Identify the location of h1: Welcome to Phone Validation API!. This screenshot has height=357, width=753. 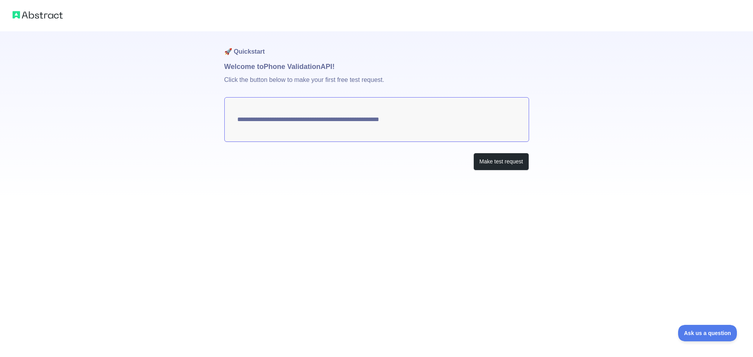
(376, 67).